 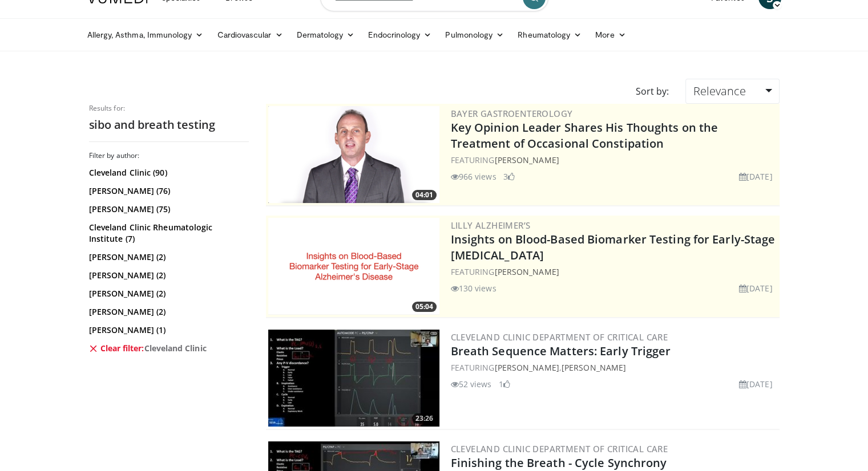 What do you see at coordinates (561, 350) in the screenshot?
I see `a: Breath Sequence Matters: Early Trigger` at bounding box center [561, 350].